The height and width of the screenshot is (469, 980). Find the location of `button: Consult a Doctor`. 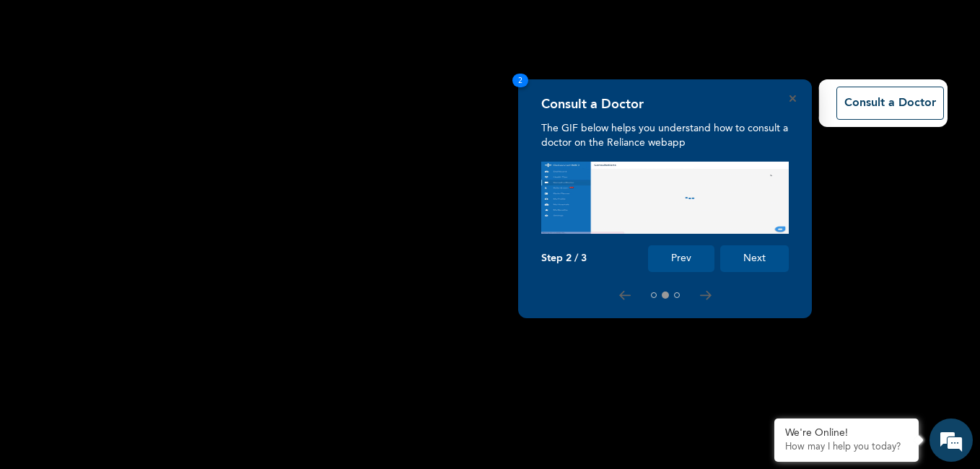

button: Consult a Doctor is located at coordinates (890, 103).